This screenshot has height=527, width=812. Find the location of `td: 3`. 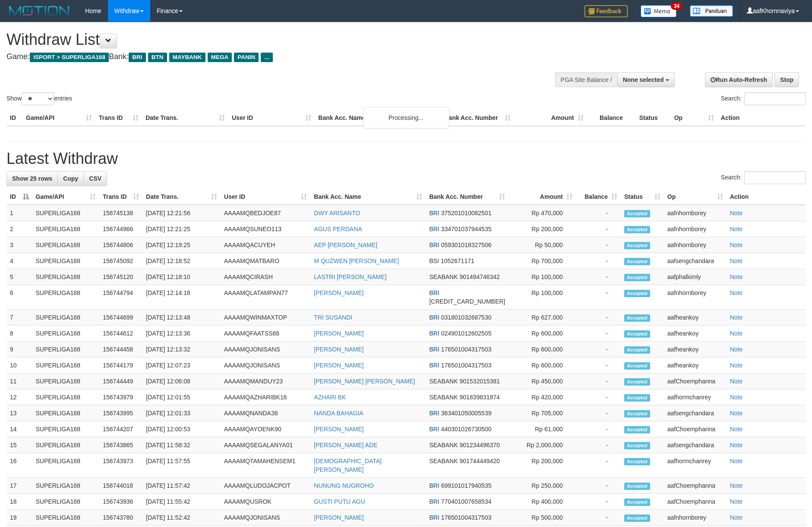

td: 3 is located at coordinates (19, 245).